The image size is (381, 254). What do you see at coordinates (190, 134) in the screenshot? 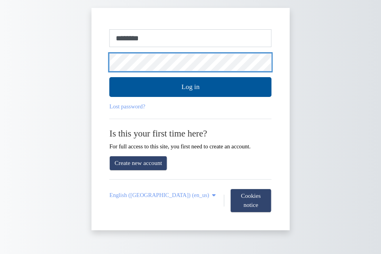
I see `h2: Is this your first time here?` at bounding box center [190, 134].